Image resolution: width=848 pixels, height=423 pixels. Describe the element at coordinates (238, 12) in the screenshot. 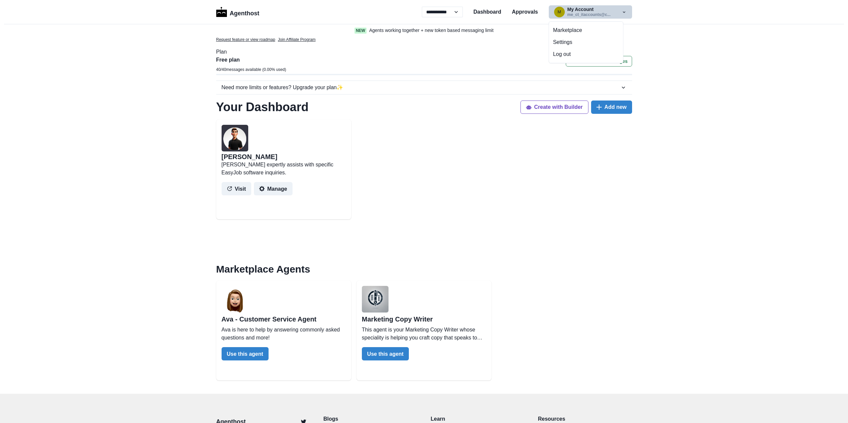

I see `a: LogoAgenthost` at that location.